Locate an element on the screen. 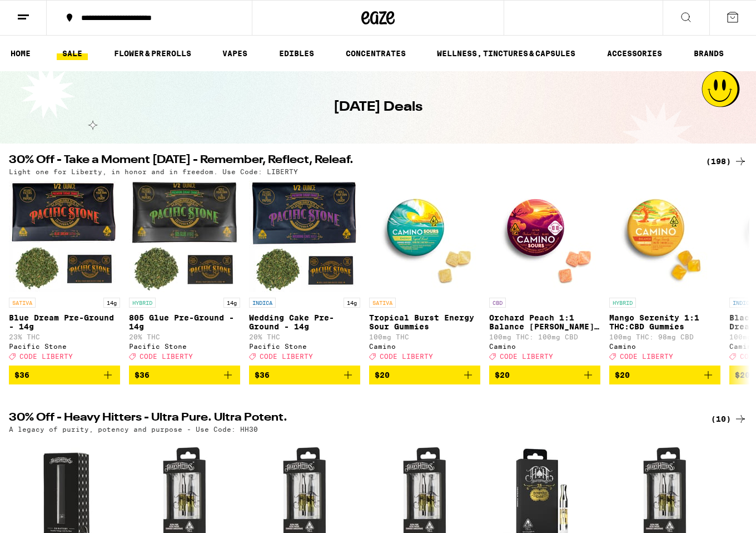 The image size is (756, 533). img: Pacific Stone - Blue Dream Pre-Ground - 14g is located at coordinates (64, 236).